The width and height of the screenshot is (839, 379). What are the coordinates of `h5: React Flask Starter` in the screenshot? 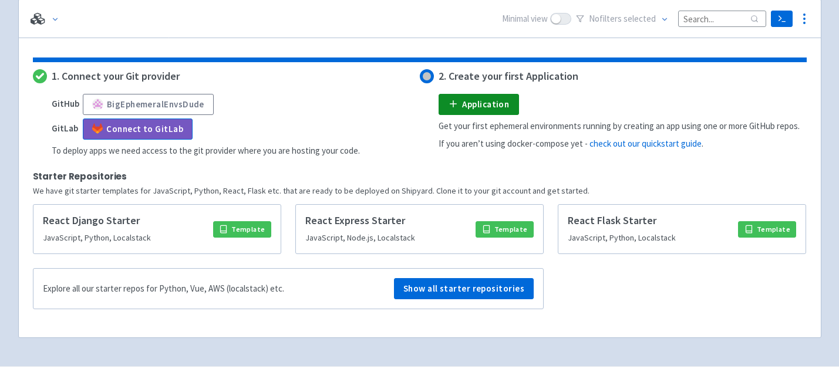 It's located at (650, 221).